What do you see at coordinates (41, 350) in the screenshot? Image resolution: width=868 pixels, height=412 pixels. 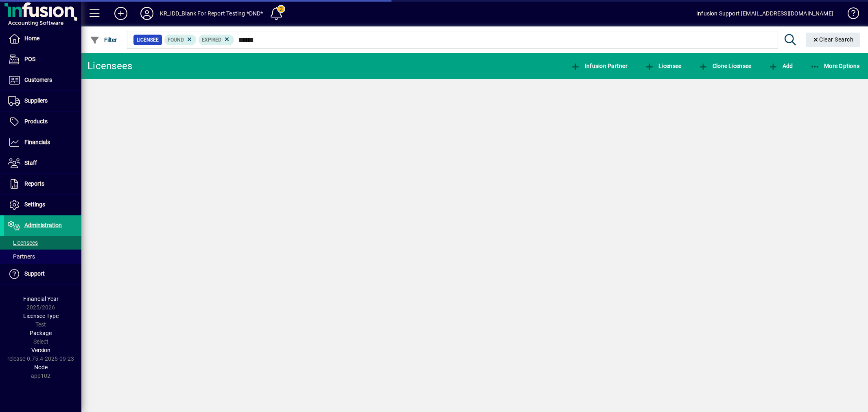 I see `span: Version` at bounding box center [41, 350].